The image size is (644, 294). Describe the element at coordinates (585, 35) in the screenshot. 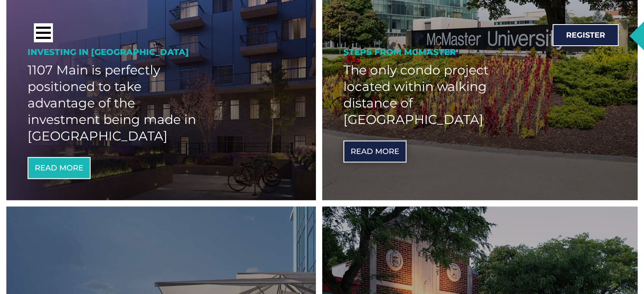

I see `a: Register` at that location.